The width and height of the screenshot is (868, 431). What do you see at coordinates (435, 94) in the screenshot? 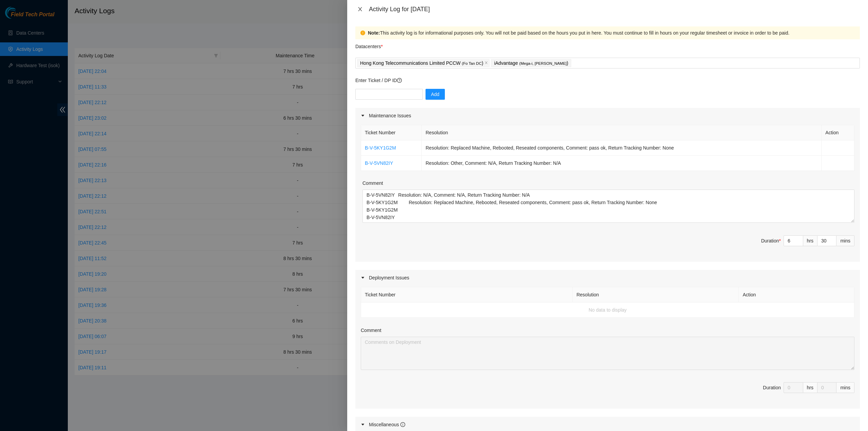
I see `button: Add` at bounding box center [435, 94].